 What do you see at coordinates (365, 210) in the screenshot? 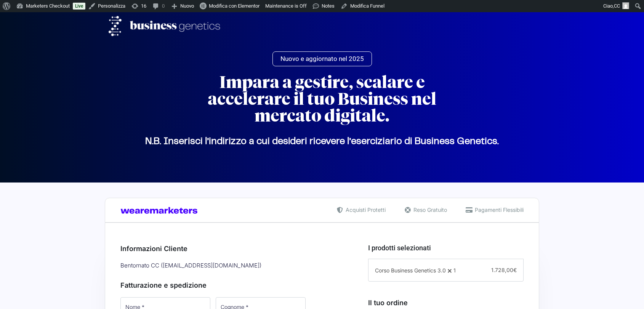
I see `span: Acquisti Protetti` at bounding box center [365, 210].